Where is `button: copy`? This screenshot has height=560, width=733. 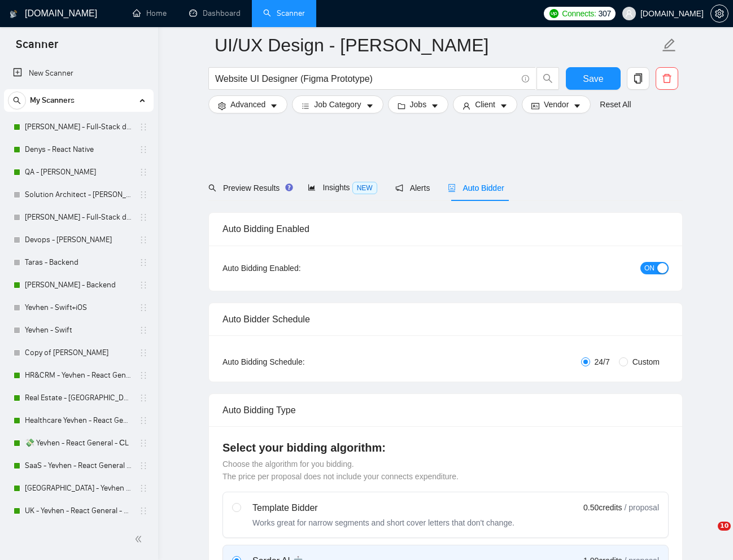
button: copy is located at coordinates (638, 78).